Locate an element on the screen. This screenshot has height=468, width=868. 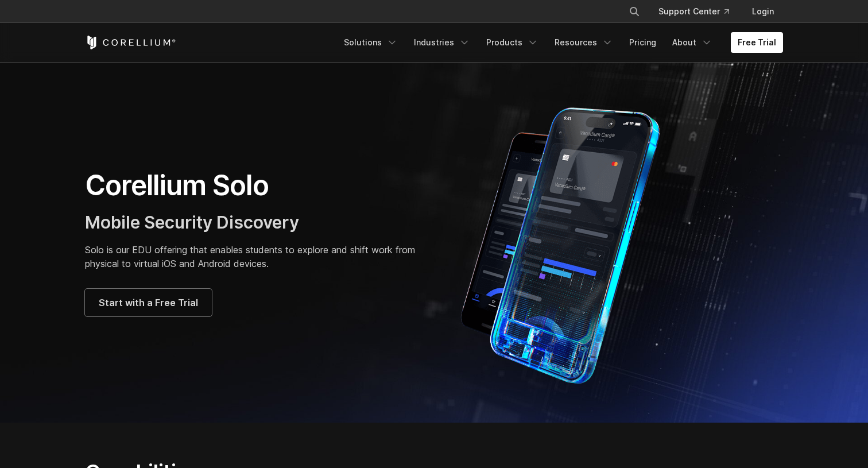
h1: Corellium Solo is located at coordinates (254, 186).